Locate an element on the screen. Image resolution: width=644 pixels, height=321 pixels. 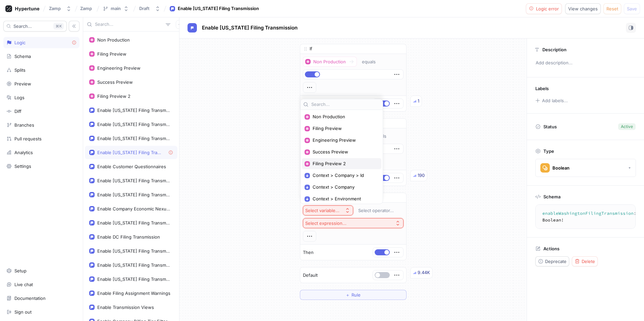
div: Schema is located at coordinates (23, 56).